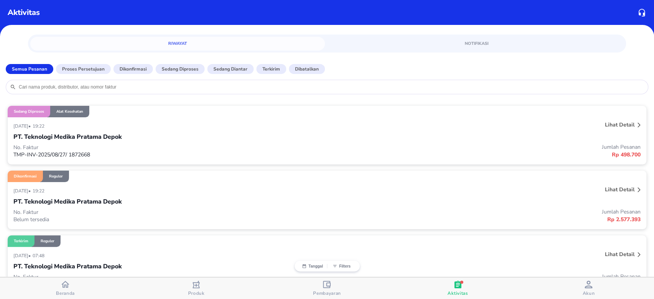  I want to click on button: Sedang diantar, so click(230, 69).